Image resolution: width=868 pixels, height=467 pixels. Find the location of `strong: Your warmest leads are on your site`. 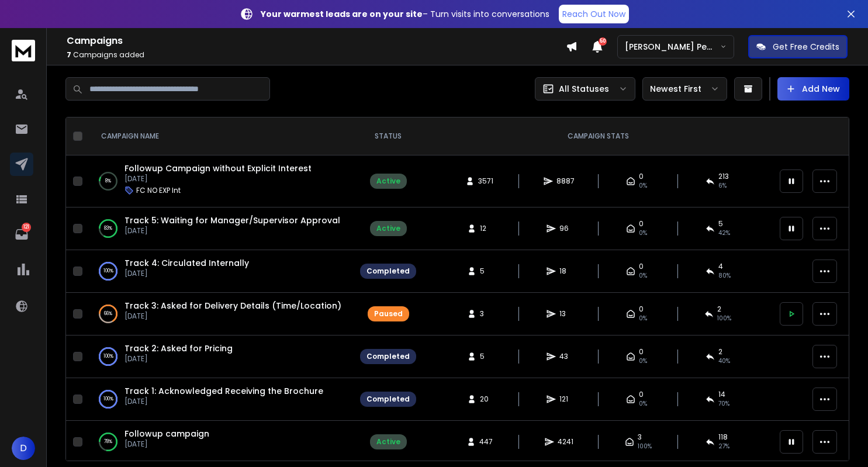

strong: Your warmest leads are on your site is located at coordinates (342, 14).